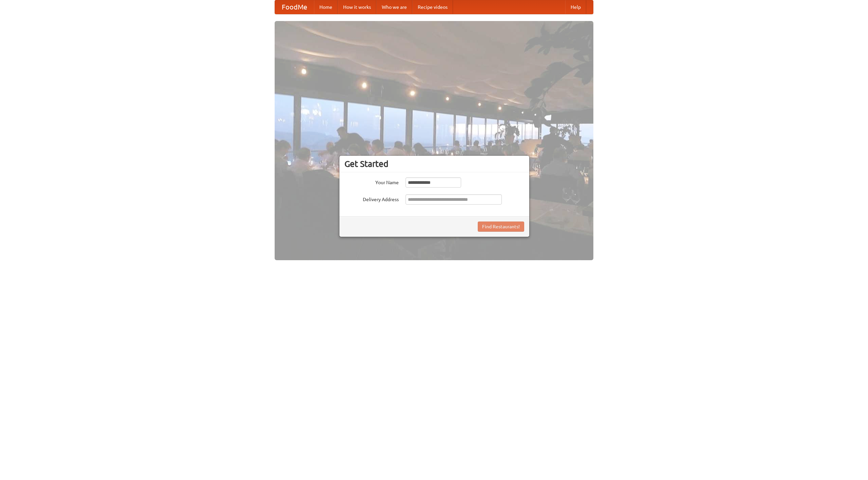  Describe the element at coordinates (394, 7) in the screenshot. I see `a: Who we are` at that location.